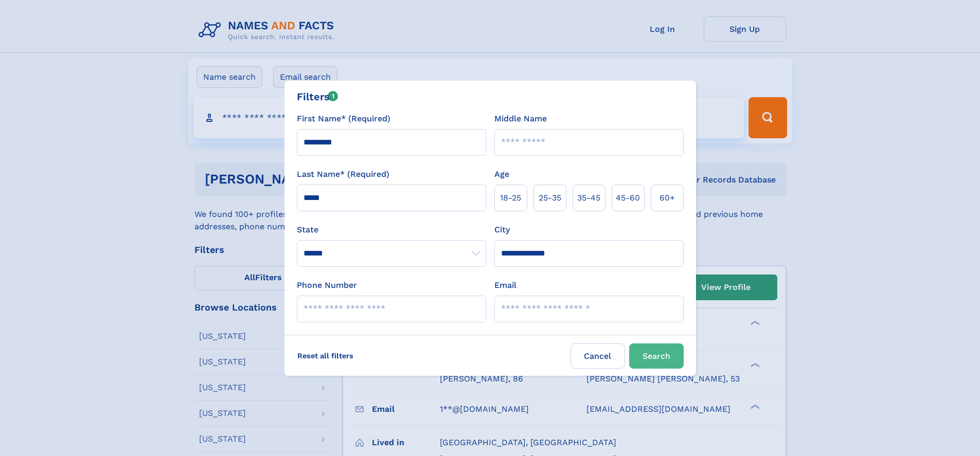 The height and width of the screenshot is (456, 980). Describe the element at coordinates (598, 356) in the screenshot. I see `label: Cancel` at that location.